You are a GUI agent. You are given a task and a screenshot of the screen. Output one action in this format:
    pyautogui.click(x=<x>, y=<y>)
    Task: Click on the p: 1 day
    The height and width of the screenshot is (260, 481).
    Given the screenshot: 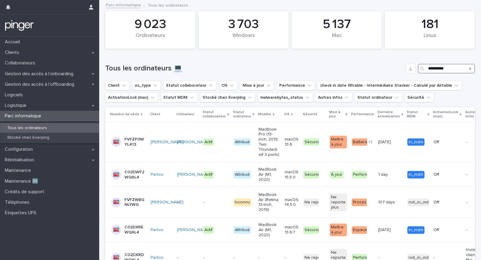 What is the action you would take?
    pyautogui.click(x=384, y=174)
    